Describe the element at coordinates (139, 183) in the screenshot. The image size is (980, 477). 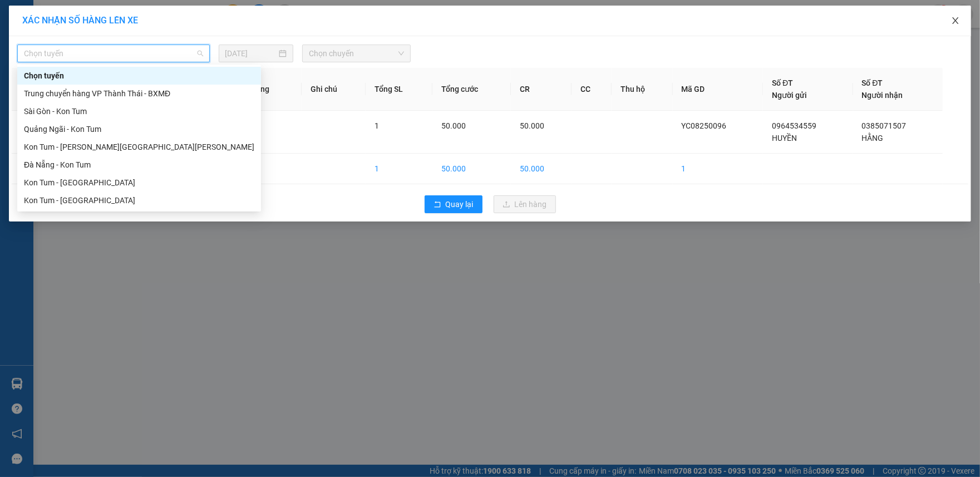
I see `div: Kon Tum - Đà Nẵng` at that location.